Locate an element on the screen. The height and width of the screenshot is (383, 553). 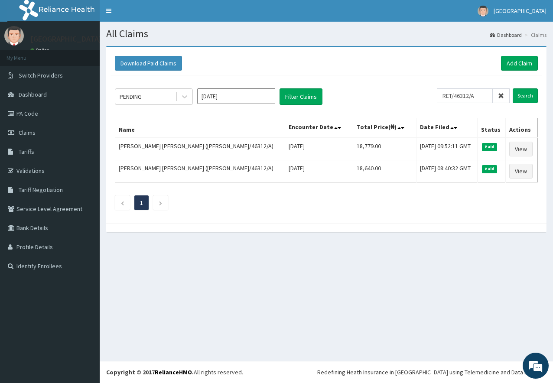
input: Search is located at coordinates (526, 96).